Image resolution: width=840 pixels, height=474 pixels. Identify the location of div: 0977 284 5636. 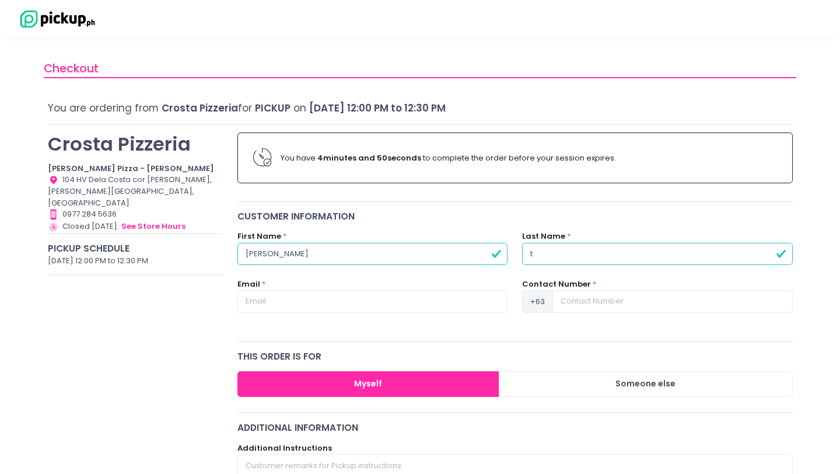
(135, 214).